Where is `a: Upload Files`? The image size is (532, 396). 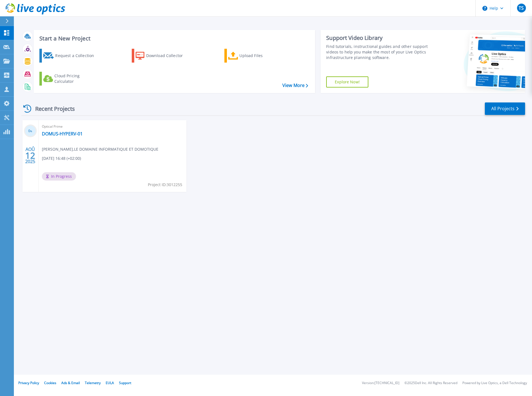
a: Upload Files is located at coordinates (255, 56).